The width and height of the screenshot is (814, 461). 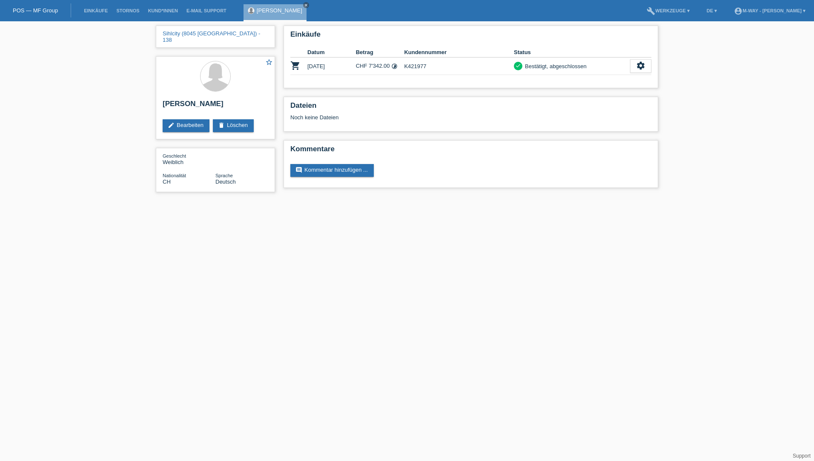 What do you see at coordinates (459, 66) in the screenshot?
I see `td: K421977` at bounding box center [459, 66].